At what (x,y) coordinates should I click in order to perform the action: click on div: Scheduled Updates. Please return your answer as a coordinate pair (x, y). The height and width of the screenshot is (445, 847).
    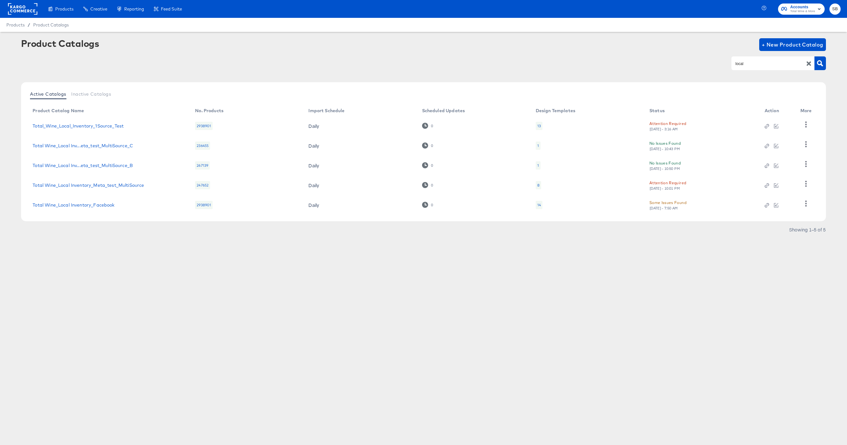
    Looking at the image, I should click on (443, 111).